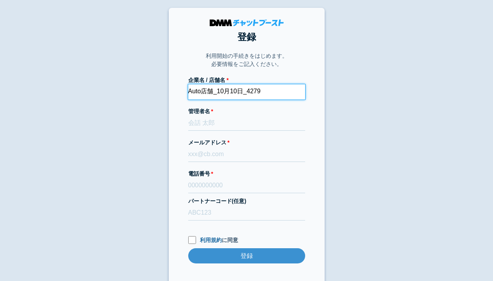 The height and width of the screenshot is (281, 493). I want to click on label: 電話番号, so click(247, 174).